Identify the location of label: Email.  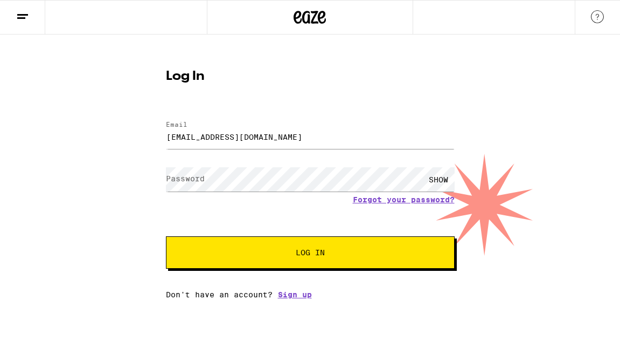
(177, 124).